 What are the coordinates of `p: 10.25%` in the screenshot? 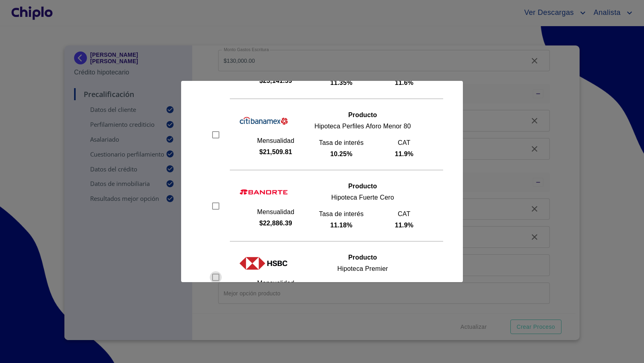 It's located at (341, 154).